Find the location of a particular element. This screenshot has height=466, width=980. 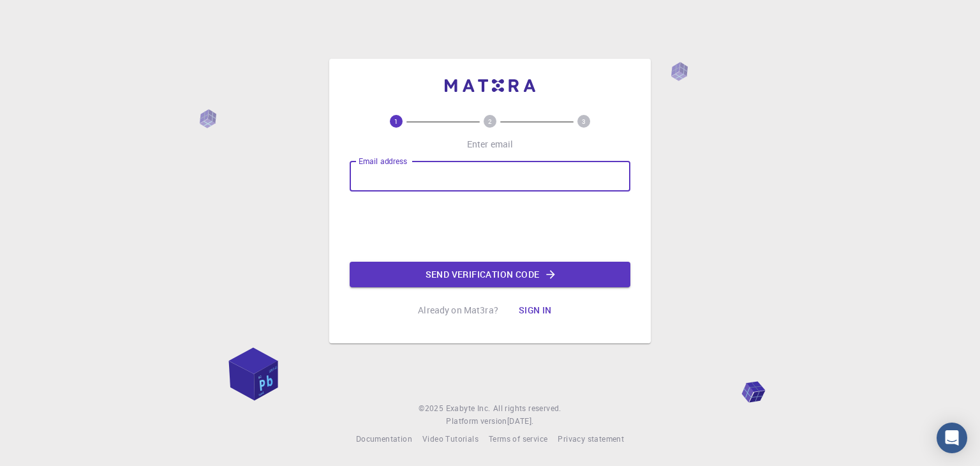

p: Already on Mat3ra? is located at coordinates (458, 310).